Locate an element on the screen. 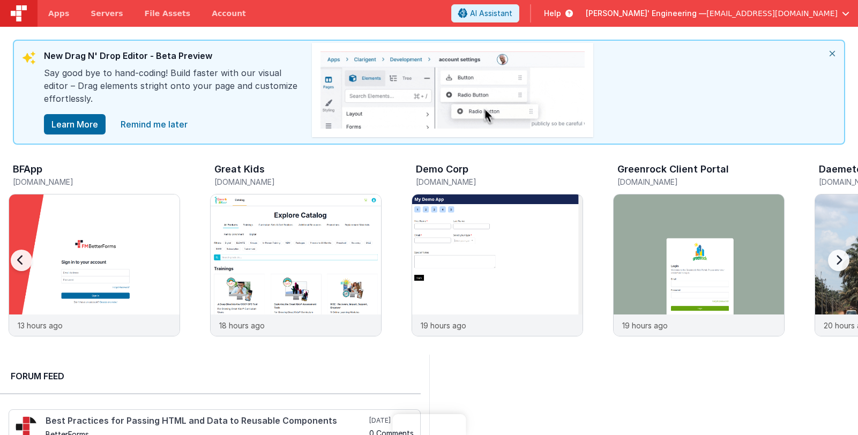  h3: BFApp is located at coordinates (27, 169).